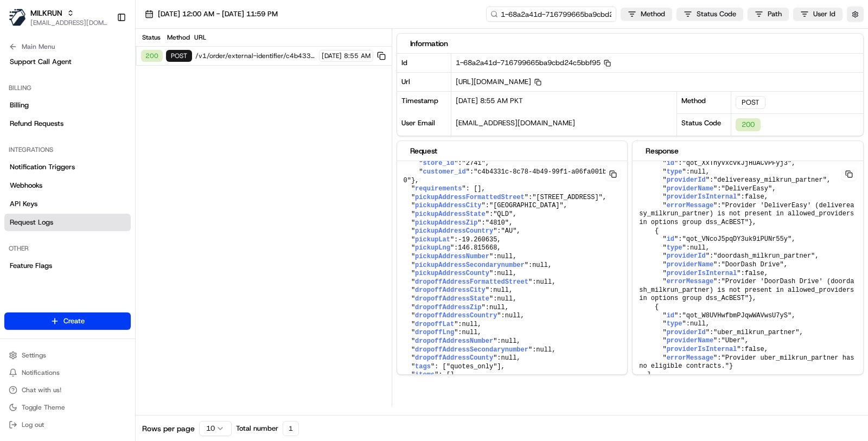 This screenshot has width=868, height=441. I want to click on a: Refund Requests, so click(67, 124).